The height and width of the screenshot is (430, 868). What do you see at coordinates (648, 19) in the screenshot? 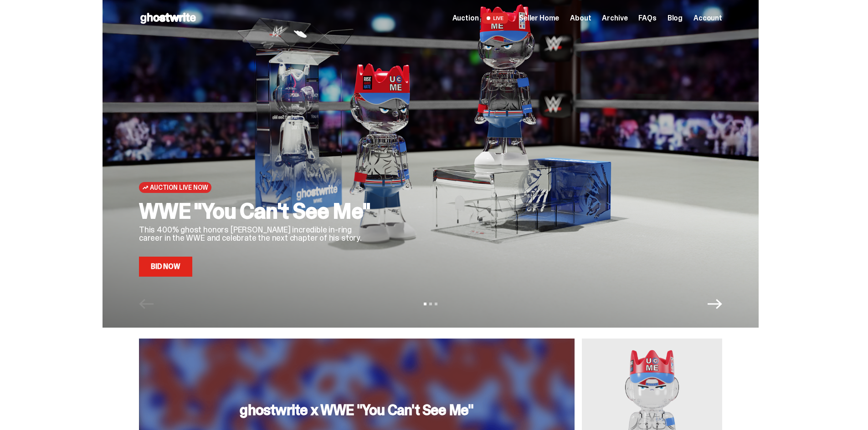
I see `a: FAQs` at bounding box center [648, 19].